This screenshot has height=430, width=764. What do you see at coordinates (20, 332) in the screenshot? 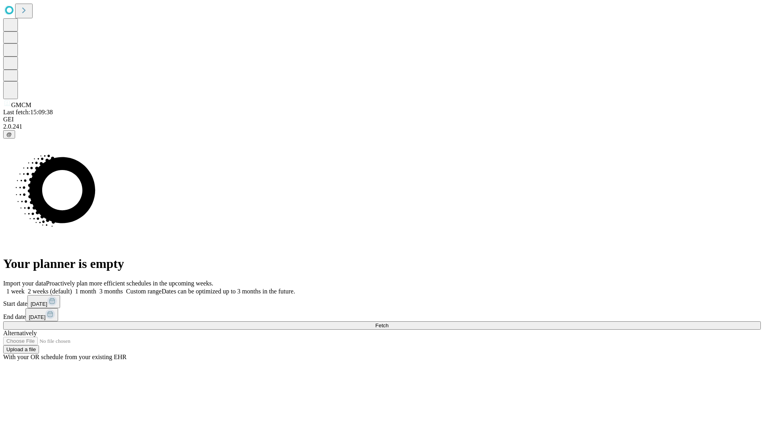
I see `span: Alternatively` at bounding box center [20, 332].